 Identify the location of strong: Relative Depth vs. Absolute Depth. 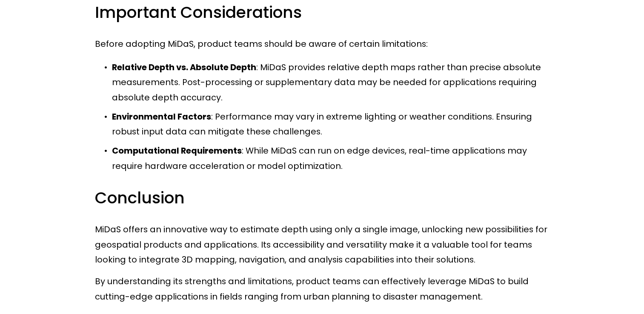
(184, 67).